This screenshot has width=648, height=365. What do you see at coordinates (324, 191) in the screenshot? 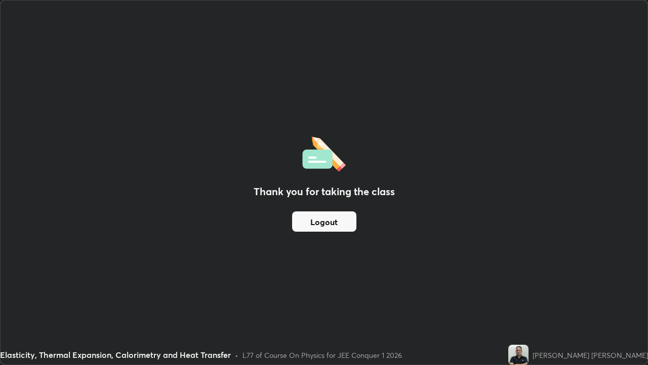
I see `h2: Thank you for taking the class` at bounding box center [324, 191].